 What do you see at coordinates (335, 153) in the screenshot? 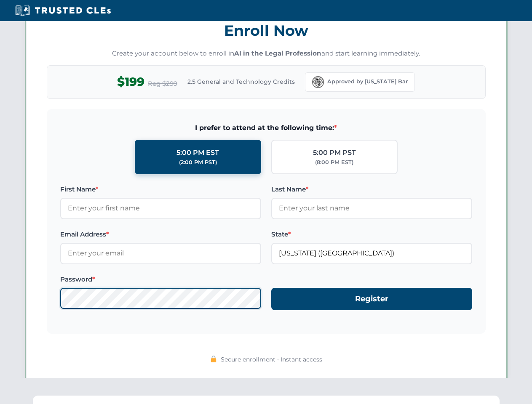
I see `div: 5:00 PM PST` at bounding box center [335, 153].